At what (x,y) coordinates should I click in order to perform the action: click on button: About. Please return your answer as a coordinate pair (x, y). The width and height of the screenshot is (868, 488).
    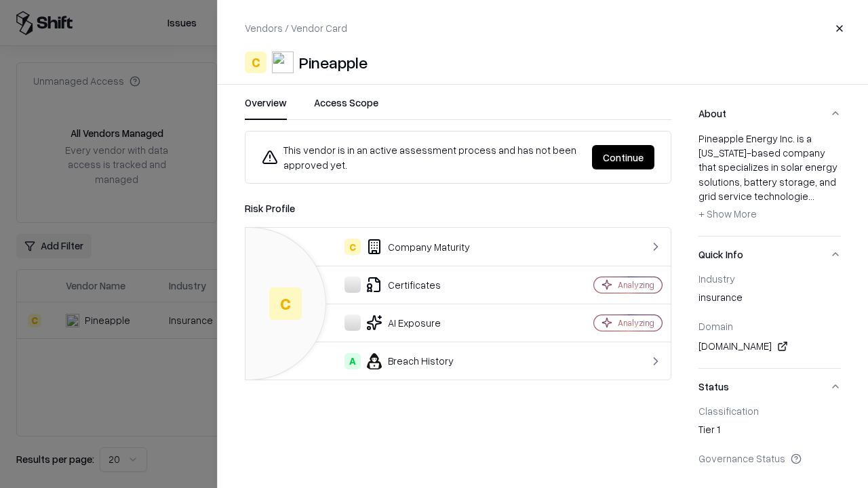
    Looking at the image, I should click on (770, 113).